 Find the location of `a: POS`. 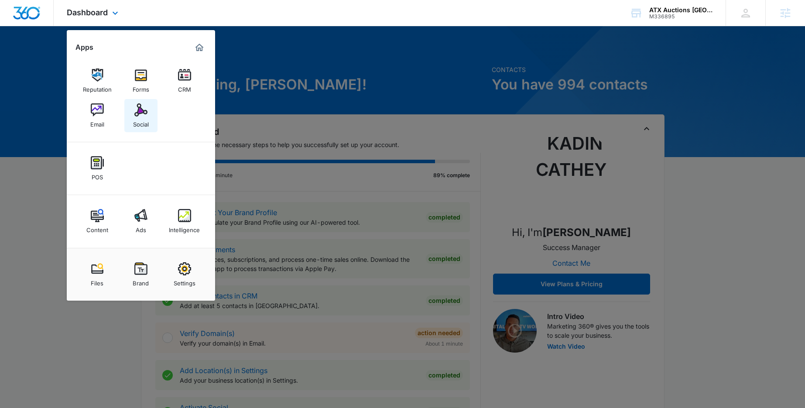

a: POS is located at coordinates (97, 169).